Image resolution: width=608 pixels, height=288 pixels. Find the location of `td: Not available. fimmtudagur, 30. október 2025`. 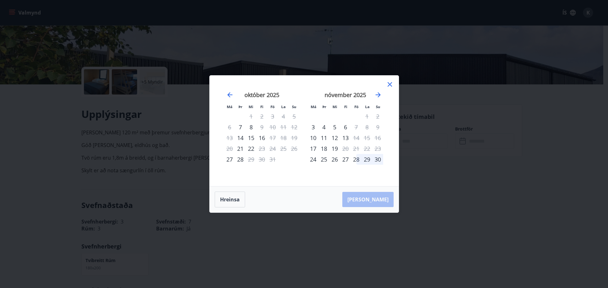

td: Not available. fimmtudagur, 30. október 2025 is located at coordinates (262, 159).